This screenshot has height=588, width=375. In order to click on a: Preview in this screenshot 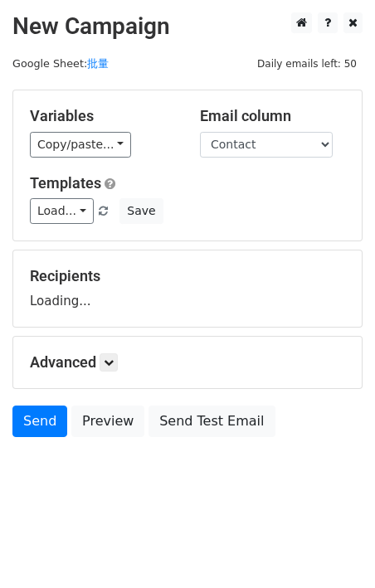, I will do `click(108, 421)`.